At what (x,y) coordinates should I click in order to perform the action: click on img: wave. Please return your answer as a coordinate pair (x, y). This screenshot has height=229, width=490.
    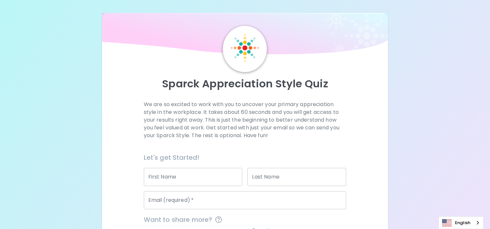
    Looking at the image, I should click on (245, 35).